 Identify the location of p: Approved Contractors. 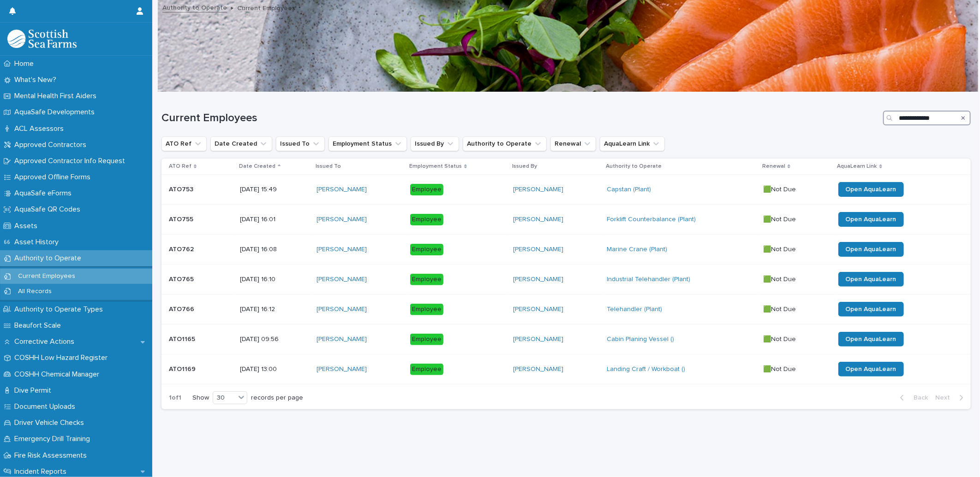
(52, 145).